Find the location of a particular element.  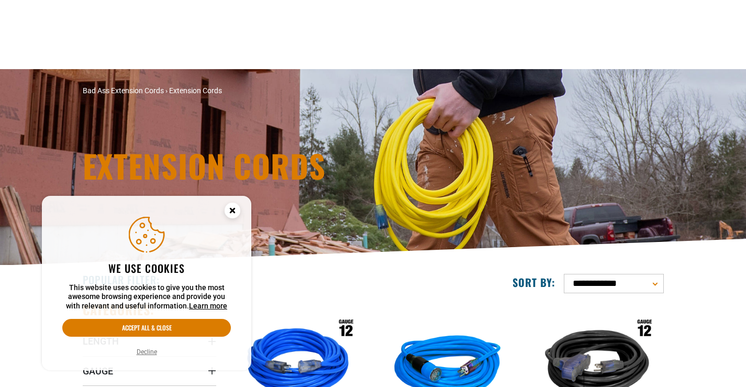

span: Gauge is located at coordinates (98, 370).